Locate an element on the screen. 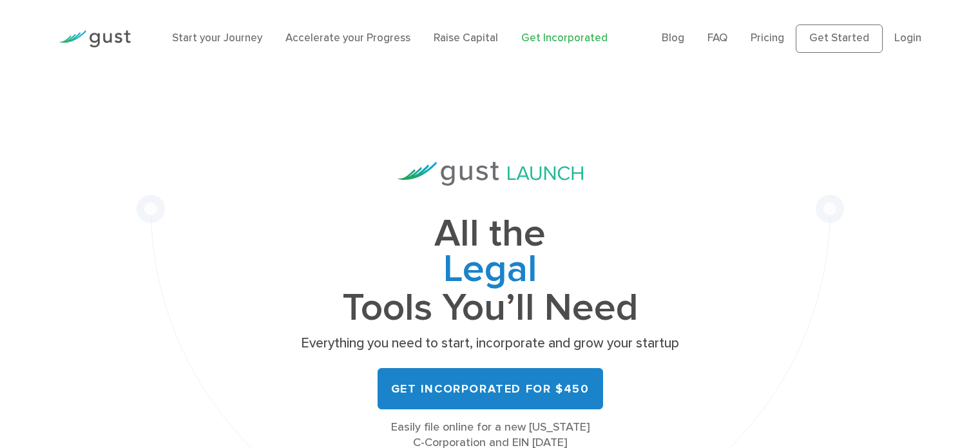 The height and width of the screenshot is (448, 980). a: Get Incorporated is located at coordinates (564, 38).